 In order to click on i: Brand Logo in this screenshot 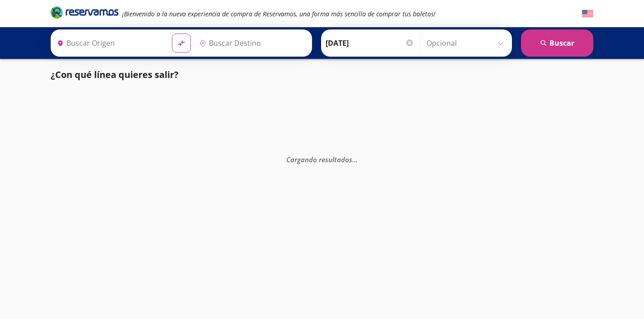, I will do `click(85, 12)`.